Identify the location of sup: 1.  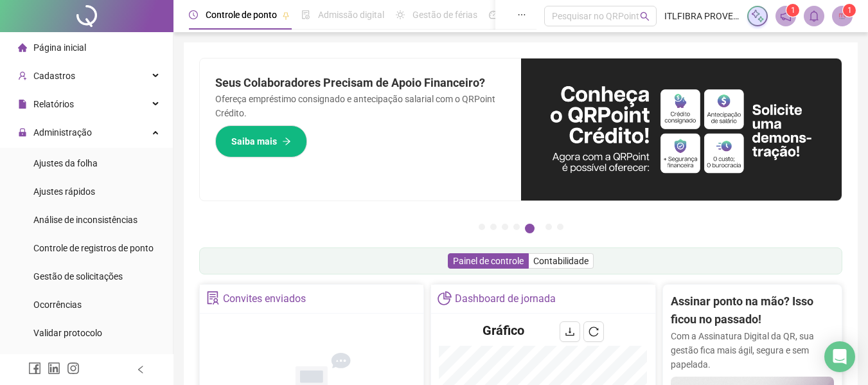
(793, 10).